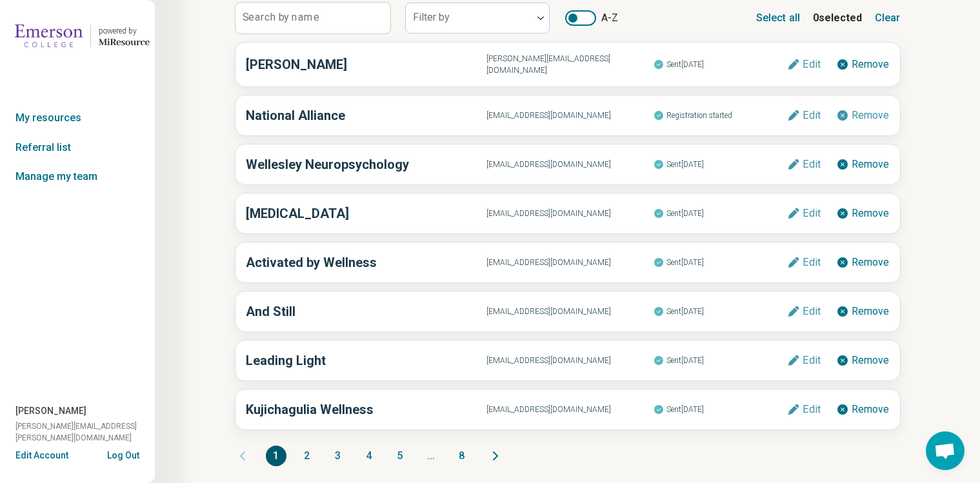  I want to click on button: Log Out, so click(124, 454).